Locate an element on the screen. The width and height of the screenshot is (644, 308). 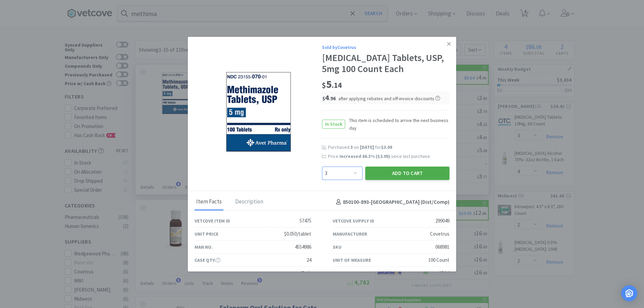
div: 24 is located at coordinates (309, 260).